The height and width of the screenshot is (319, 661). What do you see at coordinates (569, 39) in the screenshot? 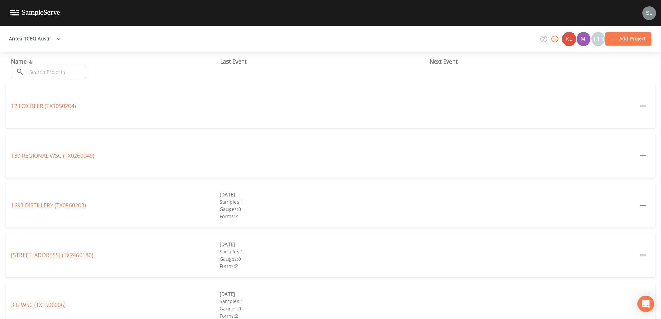
I see `img: 9c4450d90d3b8045b2e5fa62e4f92659` at bounding box center [569, 39].